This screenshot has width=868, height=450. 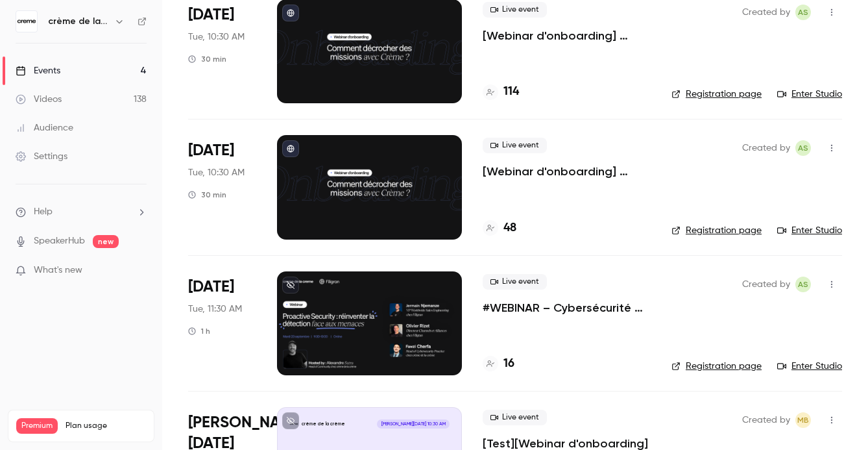 What do you see at coordinates (214, 309) in the screenshot?
I see `span: Tue, 11:30 AM` at bounding box center [214, 309].